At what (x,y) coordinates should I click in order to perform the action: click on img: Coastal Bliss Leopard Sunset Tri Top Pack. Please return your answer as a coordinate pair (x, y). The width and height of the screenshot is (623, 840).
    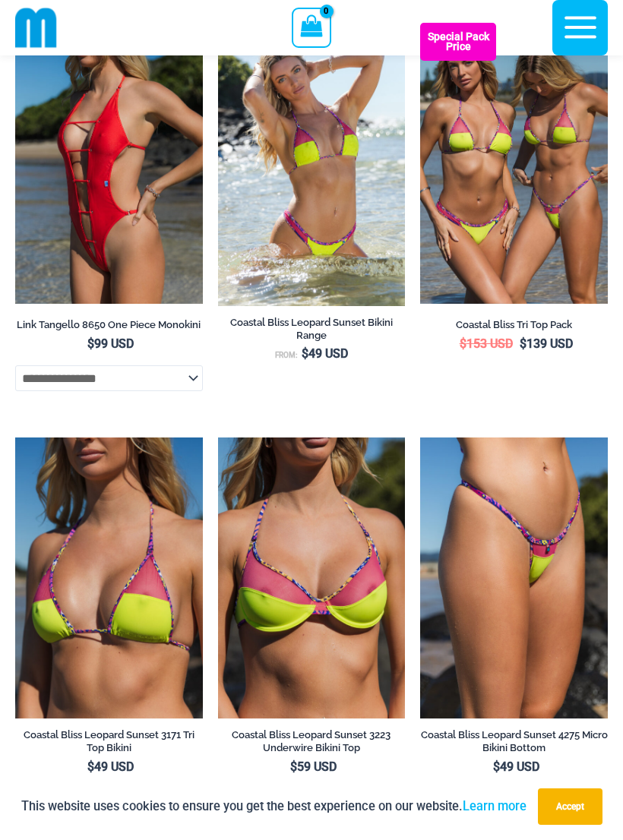
    Looking at the image, I should click on (513, 163).